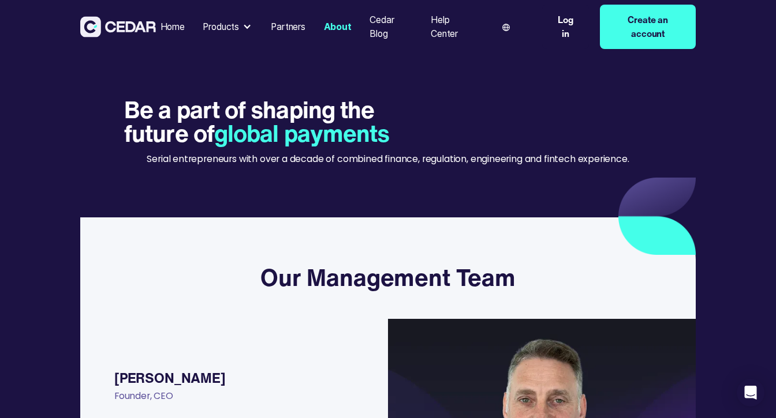  I want to click on a: Help Center, so click(454, 27).